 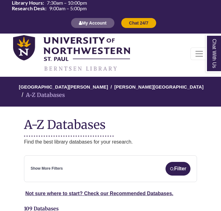 I want to click on nav: breadcrumb, so click(x=110, y=92).